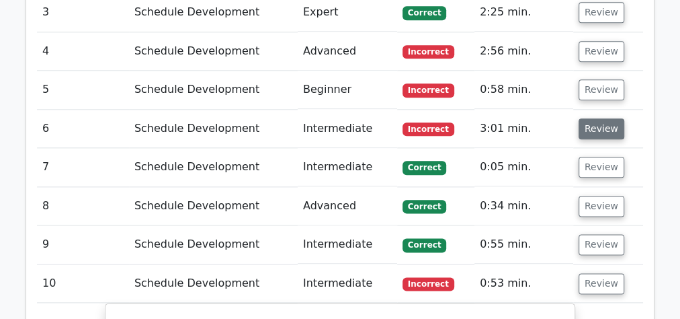 This screenshot has width=680, height=319. Describe the element at coordinates (524, 167) in the screenshot. I see `td: 0:05 min.` at that location.